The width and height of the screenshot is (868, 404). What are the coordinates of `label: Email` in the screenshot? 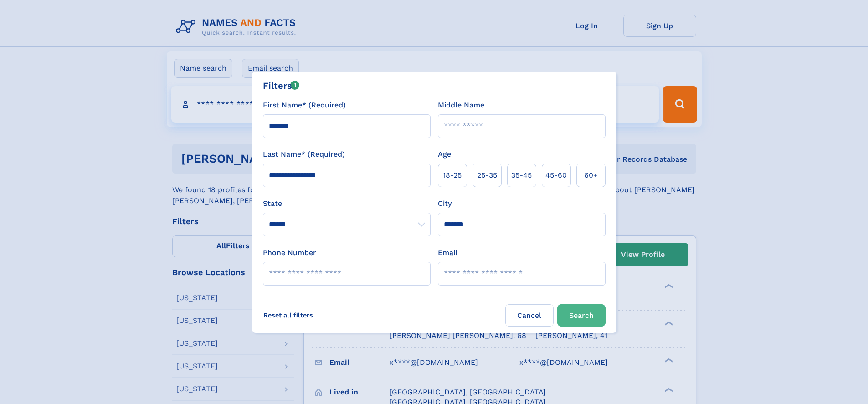 It's located at (447, 253).